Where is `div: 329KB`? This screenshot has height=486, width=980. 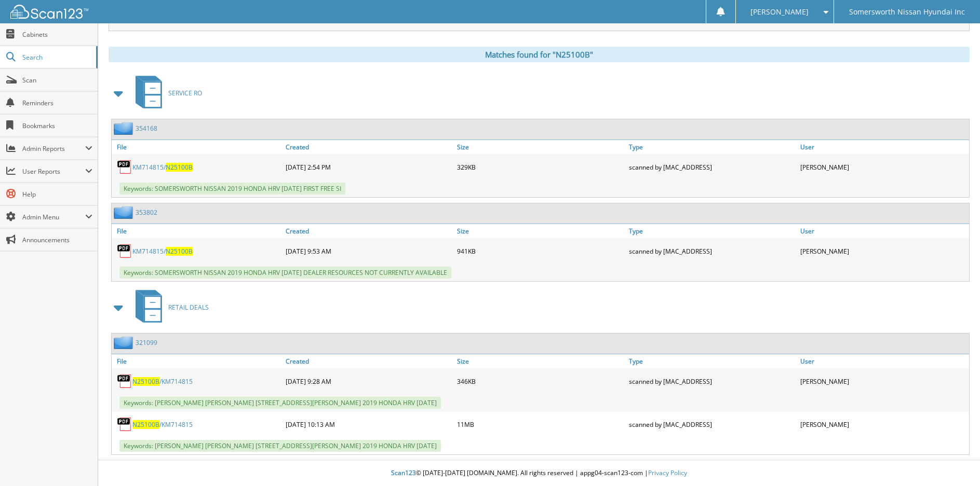
div: 329KB is located at coordinates (540, 167).